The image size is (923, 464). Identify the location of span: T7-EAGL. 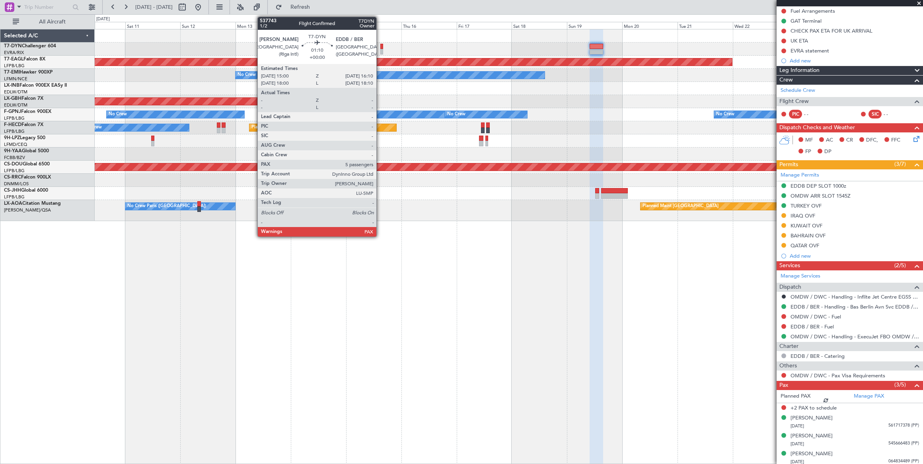
(14, 59).